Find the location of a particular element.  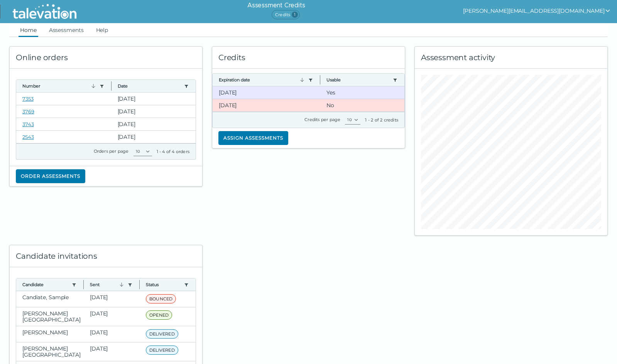

button: Date is located at coordinates (149, 86).